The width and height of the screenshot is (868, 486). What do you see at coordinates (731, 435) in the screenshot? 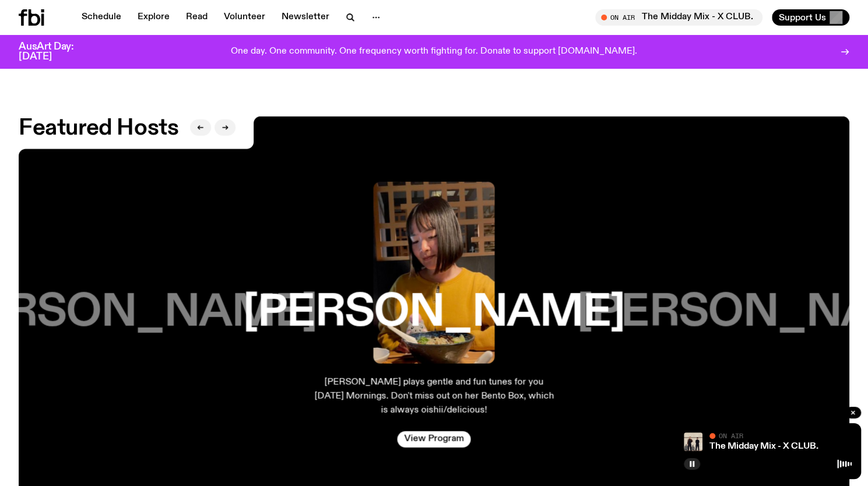
I see `span: On Air` at bounding box center [731, 435].